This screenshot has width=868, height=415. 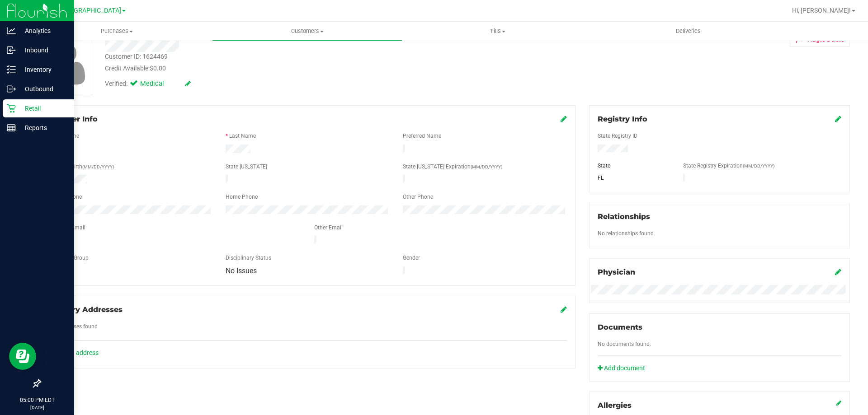 What do you see at coordinates (623, 368) in the screenshot?
I see `a: Add document` at bounding box center [623, 368].